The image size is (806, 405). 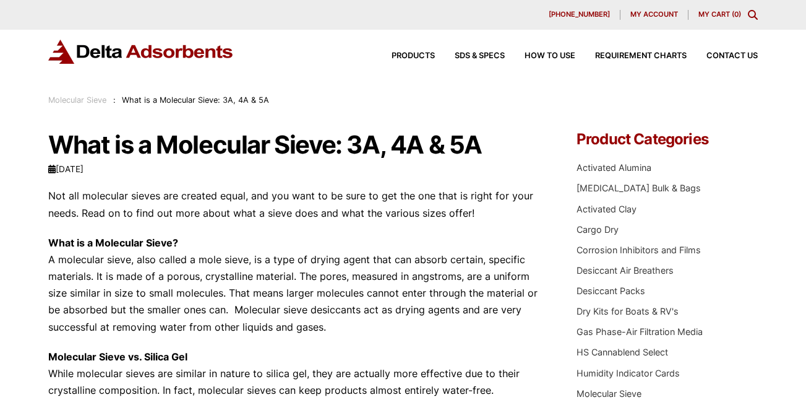 What do you see at coordinates (195, 100) in the screenshot?
I see `span: What is a Molecular Sieve: 3A, 4A & 5A` at bounding box center [195, 100].